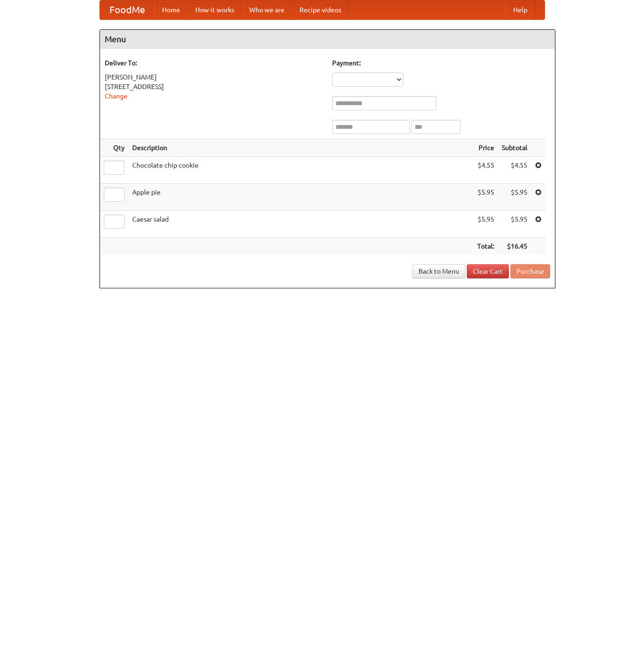 The image size is (644, 670). What do you see at coordinates (301, 197) in the screenshot?
I see `td: Apple pie` at bounding box center [301, 197].